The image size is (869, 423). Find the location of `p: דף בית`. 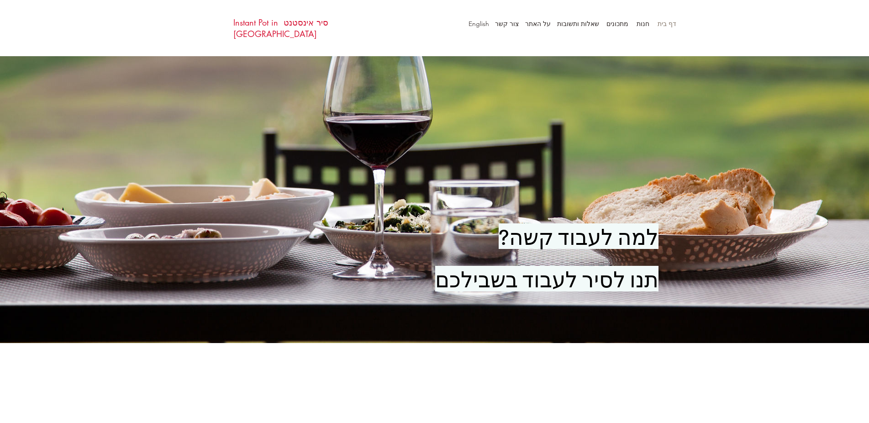

p: דף בית is located at coordinates (667, 24).